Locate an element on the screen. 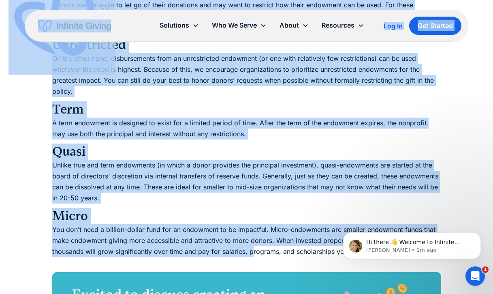 The width and height of the screenshot is (493, 294). p: Hi there 👋 Welcome to Infinite Giving. If you have any questions, just reply to this message. [GE... is located at coordinates (87, 27).